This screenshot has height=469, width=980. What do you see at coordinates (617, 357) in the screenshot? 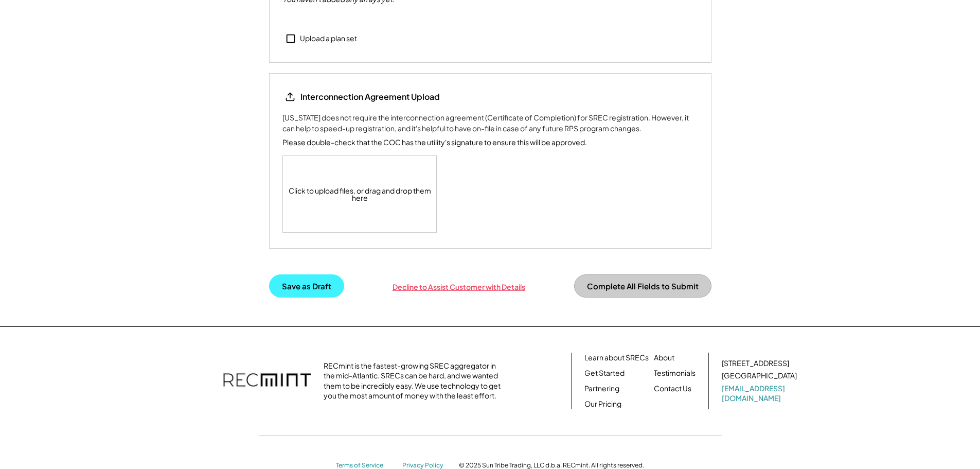
I see `a: Learn about SRECs` at bounding box center [617, 357].